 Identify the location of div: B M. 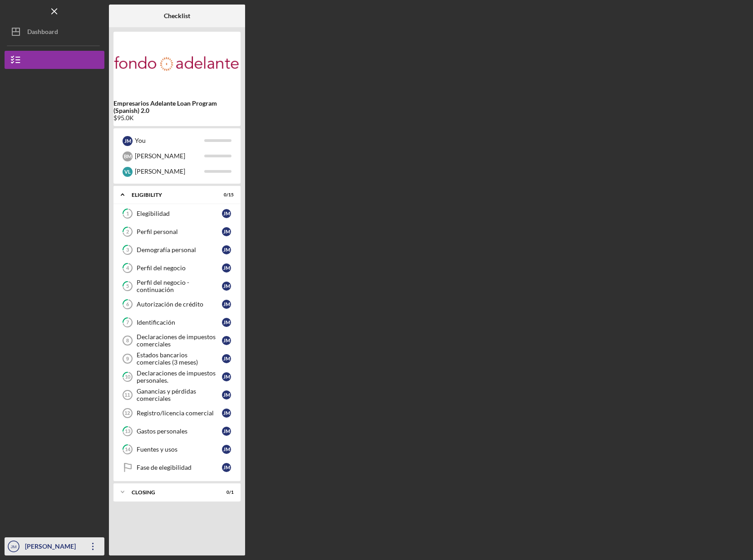
(128, 156).